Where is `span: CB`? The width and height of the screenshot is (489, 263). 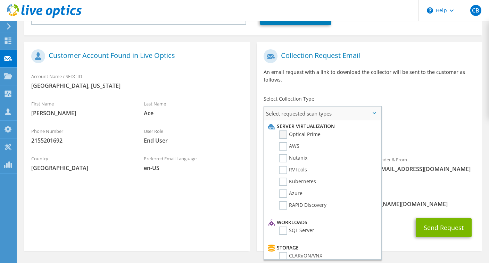 span: CB is located at coordinates (476, 10).